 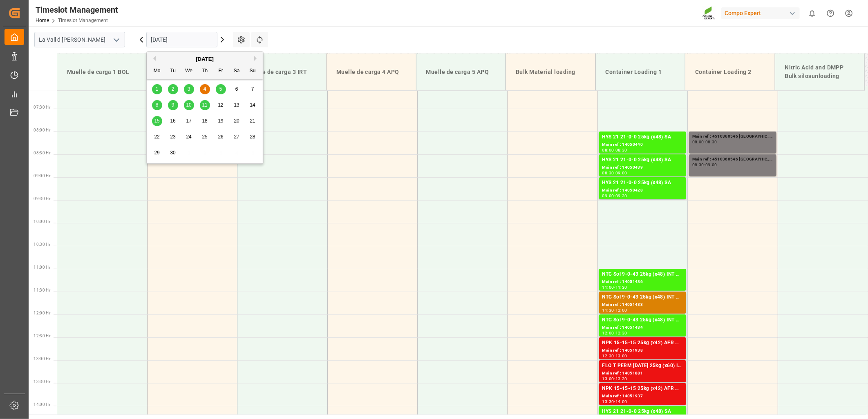 What do you see at coordinates (236, 137) in the screenshot?
I see `span: 27` at bounding box center [236, 137].